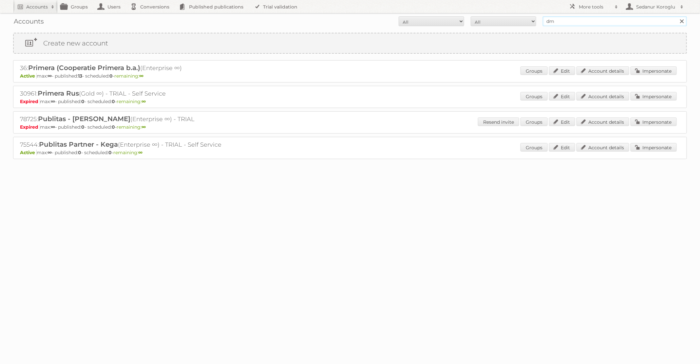 This screenshot has width=700, height=364. What do you see at coordinates (78, 145) in the screenshot?
I see `span: Publitas Partner - Kega` at bounding box center [78, 145].